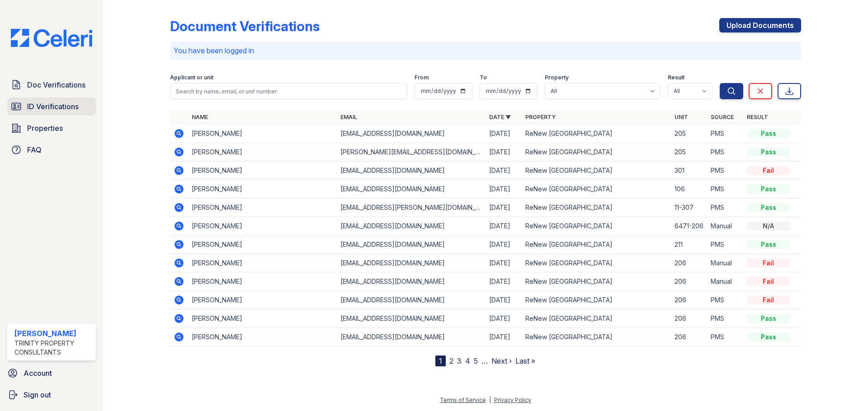 The width and height of the screenshot is (868, 411). Describe the element at coordinates (476, 362) in the screenshot. I see `a: 5` at that location.